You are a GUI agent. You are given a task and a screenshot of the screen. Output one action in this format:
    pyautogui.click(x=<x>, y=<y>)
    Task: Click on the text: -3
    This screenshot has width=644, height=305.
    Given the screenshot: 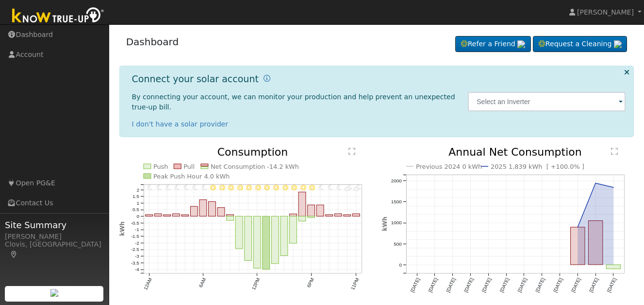 What is the action you would take?
    pyautogui.click(x=137, y=256)
    